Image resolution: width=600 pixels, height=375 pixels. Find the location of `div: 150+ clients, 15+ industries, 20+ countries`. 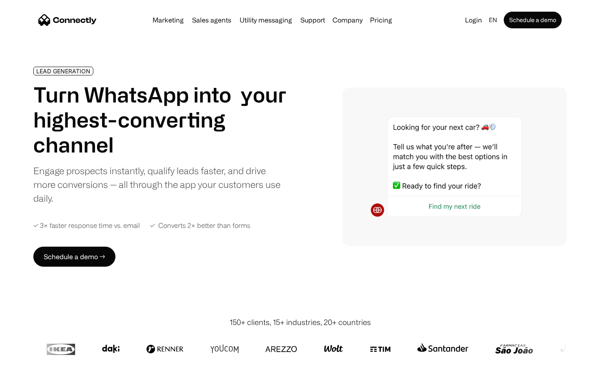

div: 150+ clients, 15+ industries, 20+ countries is located at coordinates (300, 322).